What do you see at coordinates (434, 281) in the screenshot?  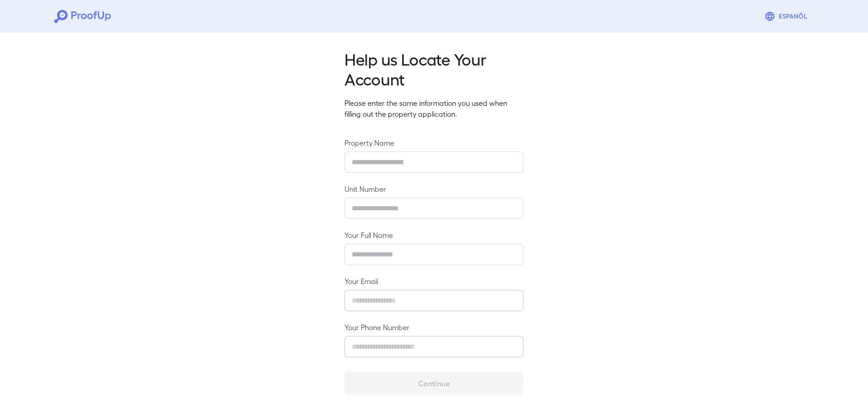 I see `label: Your Email` at bounding box center [434, 281].